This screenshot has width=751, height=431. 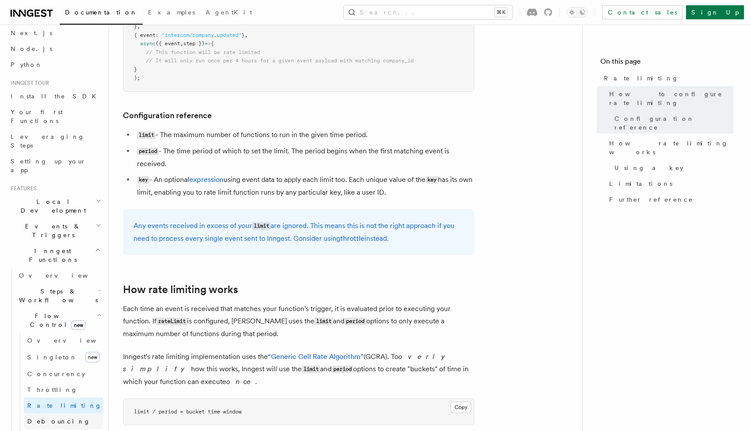 I want to click on span: Configuration reference, so click(x=673, y=123).